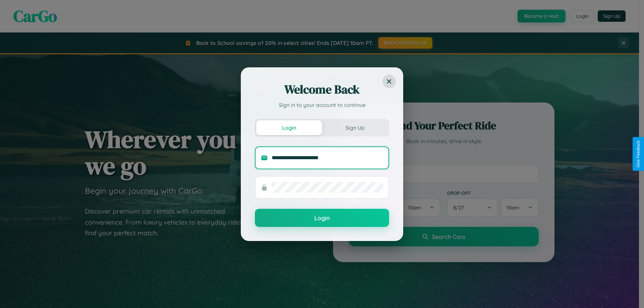 Image resolution: width=644 pixels, height=308 pixels. I want to click on div: Give Feedback, so click(638, 154).